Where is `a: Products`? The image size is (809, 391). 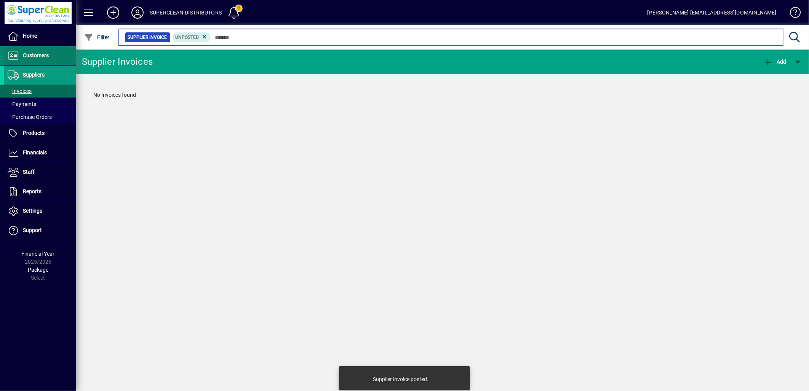
a: Products is located at coordinates (40, 133).